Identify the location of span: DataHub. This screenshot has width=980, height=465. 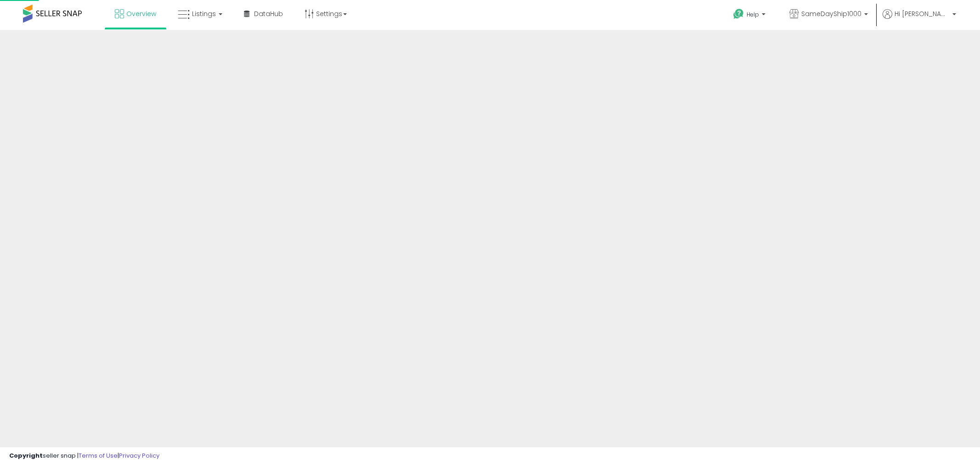
(268, 14).